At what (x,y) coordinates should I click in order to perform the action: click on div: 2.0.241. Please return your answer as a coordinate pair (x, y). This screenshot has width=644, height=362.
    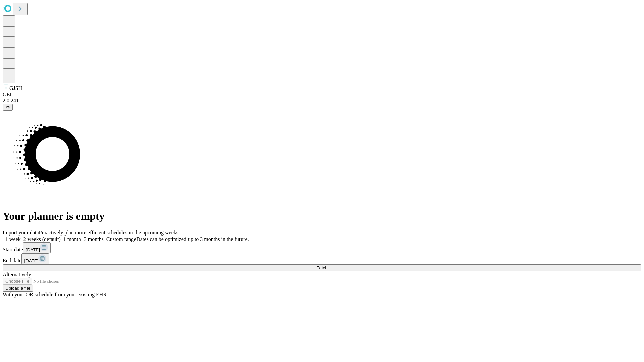
    Looking at the image, I should click on (322, 101).